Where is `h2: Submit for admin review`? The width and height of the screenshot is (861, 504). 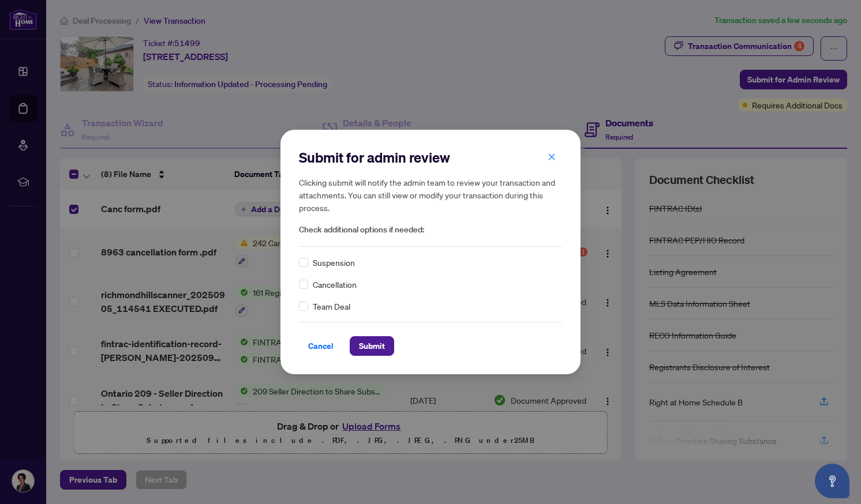
h2: Submit for admin review is located at coordinates (431, 157).